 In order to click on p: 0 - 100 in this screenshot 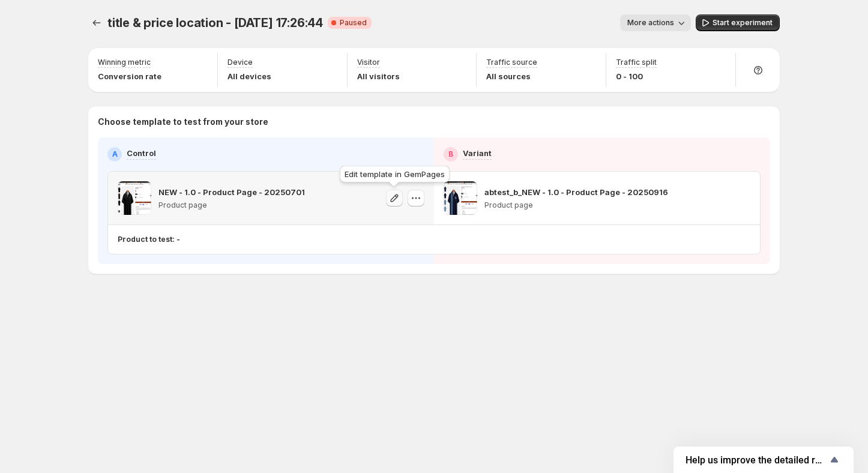, I will do `click(636, 76)`.